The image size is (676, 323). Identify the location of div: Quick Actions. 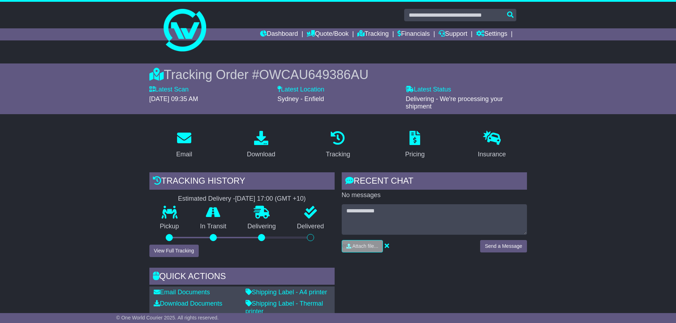
(242, 277).